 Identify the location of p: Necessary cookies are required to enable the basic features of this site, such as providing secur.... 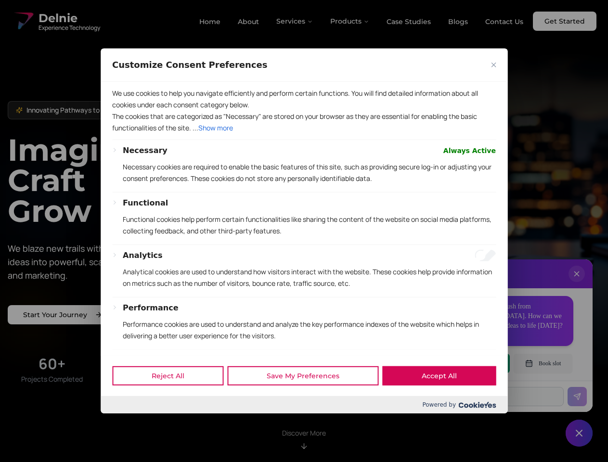
(309, 173).